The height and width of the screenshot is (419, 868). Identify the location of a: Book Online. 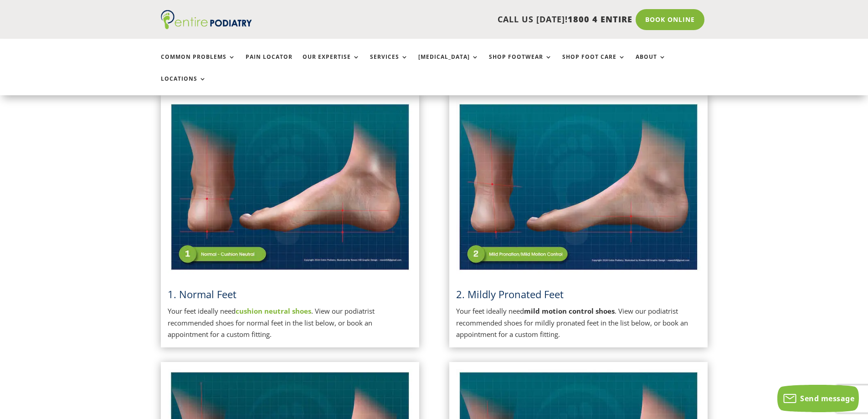
(670, 19).